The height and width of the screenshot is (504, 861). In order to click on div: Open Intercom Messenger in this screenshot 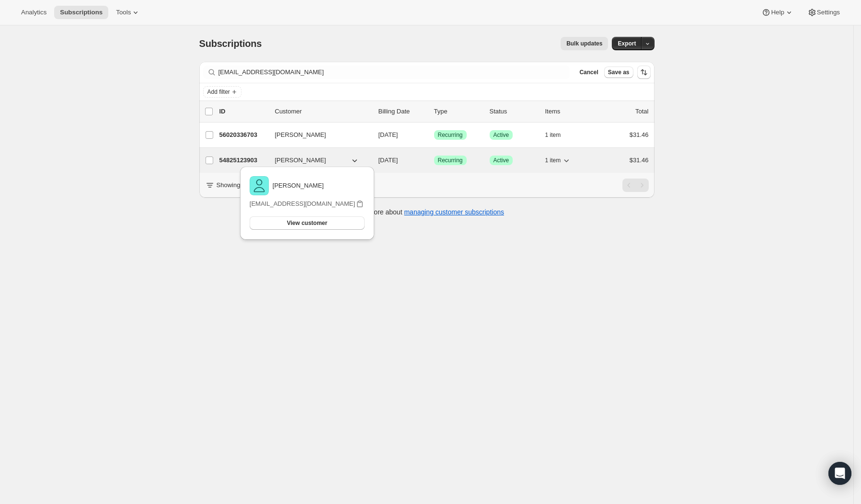, I will do `click(839, 473)`.